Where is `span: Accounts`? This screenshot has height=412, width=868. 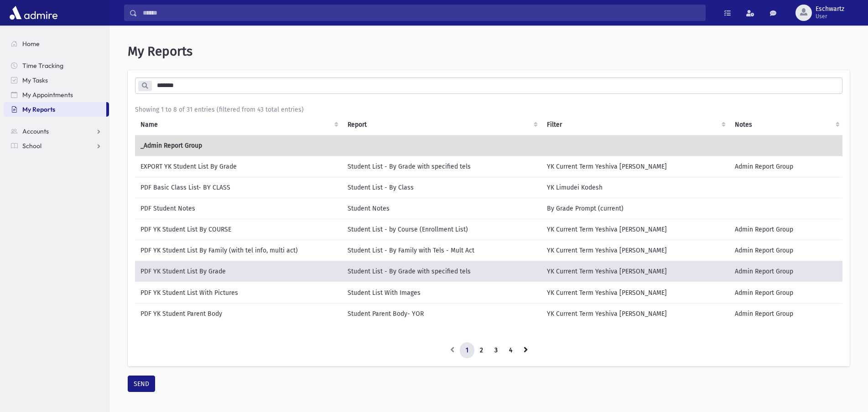 span: Accounts is located at coordinates (36, 131).